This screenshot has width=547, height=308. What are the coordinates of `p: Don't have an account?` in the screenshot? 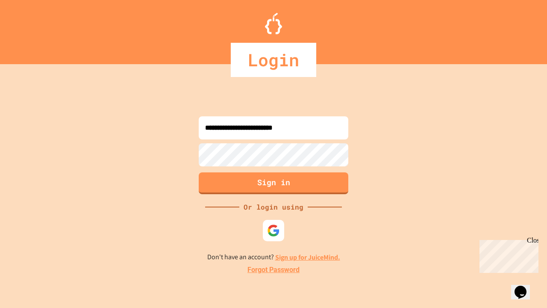 It's located at (274, 257).